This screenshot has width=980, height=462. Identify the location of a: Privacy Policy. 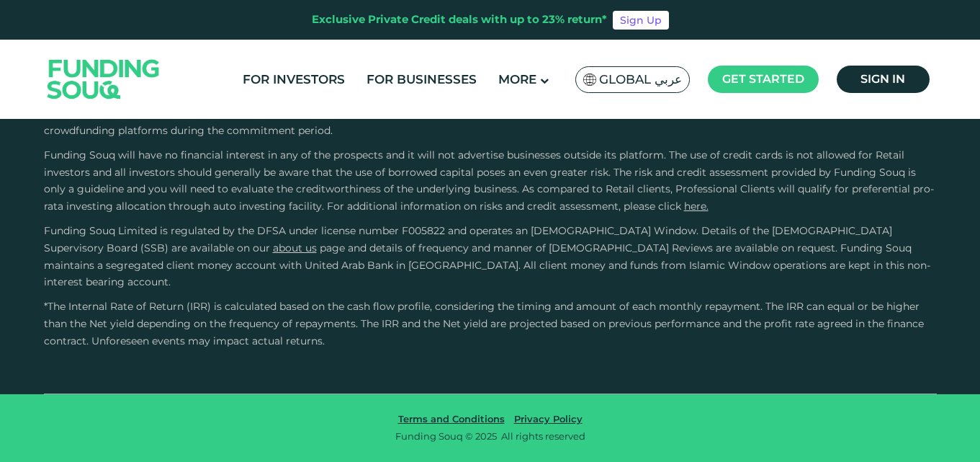
(548, 418).